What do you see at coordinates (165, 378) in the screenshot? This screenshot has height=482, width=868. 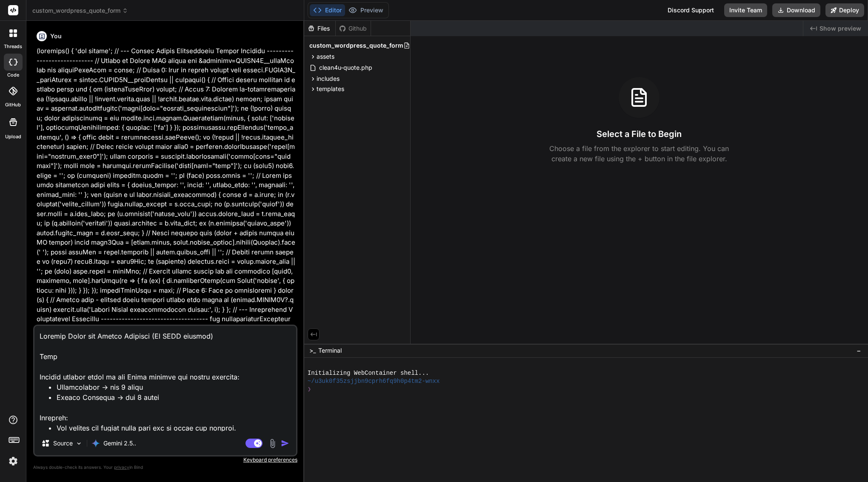 I see `textarea: Loremip Dolor sit Ametco Adipisci (El SEDD eiusmod) Temp Incidid utlabor etdol ma ali Enima minim...` at bounding box center [165, 378].